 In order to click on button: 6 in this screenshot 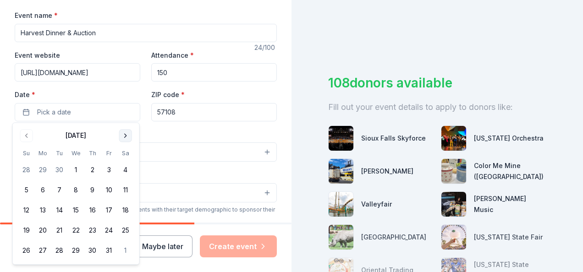, I will do `click(43, 191)`.